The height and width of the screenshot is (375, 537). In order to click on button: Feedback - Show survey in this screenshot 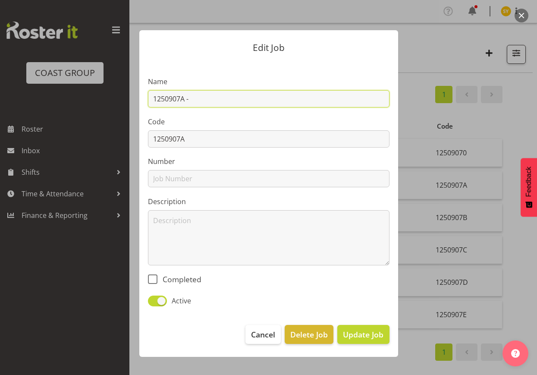, I will do `click(529, 187)`.